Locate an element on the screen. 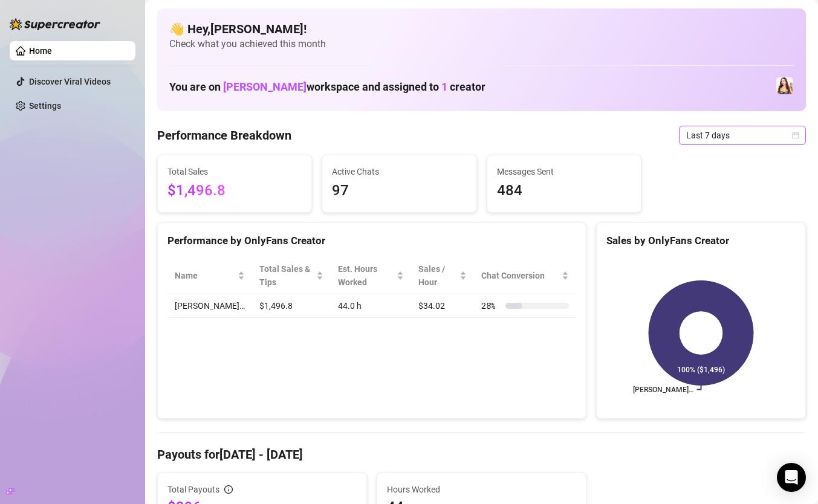 This screenshot has width=818, height=504. span: 97 is located at coordinates (399, 191).